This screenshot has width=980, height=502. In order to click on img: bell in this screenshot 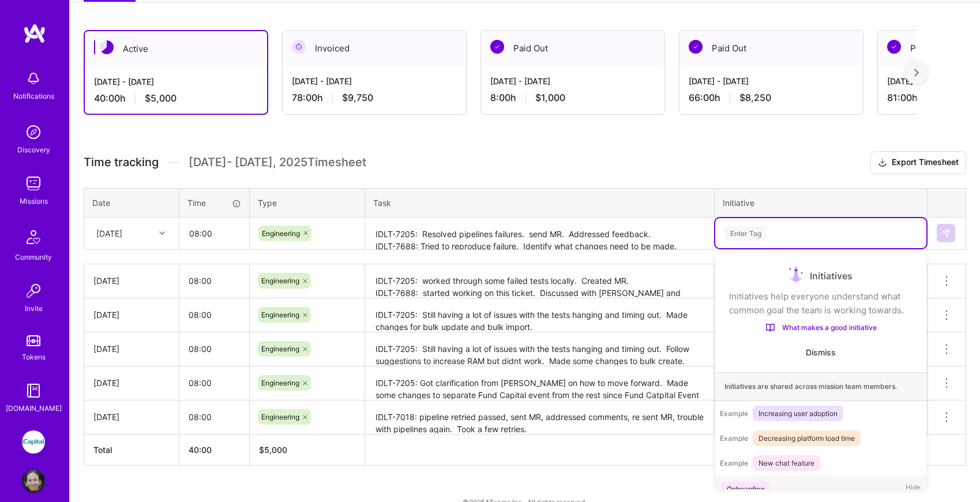, I will do `click(33, 79)`.